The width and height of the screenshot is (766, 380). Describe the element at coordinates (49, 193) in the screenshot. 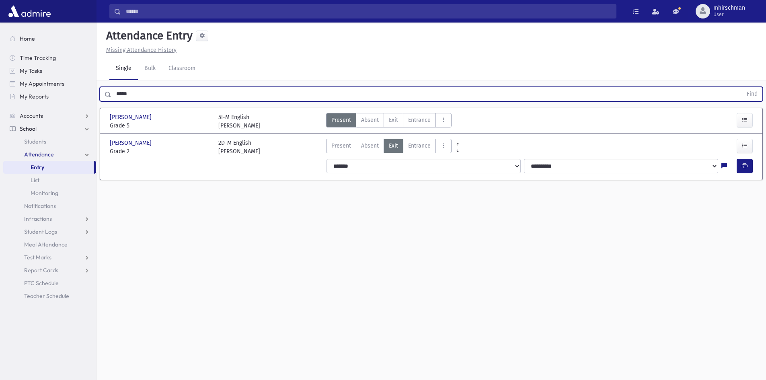

I see `a: Monitoring` at that location.